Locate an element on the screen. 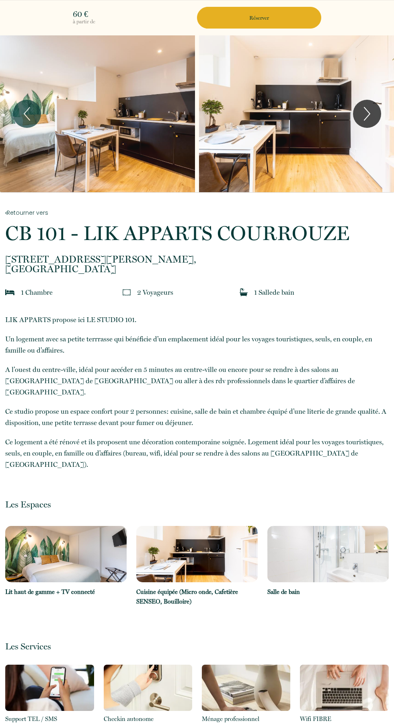 The image size is (394, 727). p: Un logement avec sa petite terrrasse qui bénéficie d’un emplacement idéal pour les voyages touris... is located at coordinates (197, 345).